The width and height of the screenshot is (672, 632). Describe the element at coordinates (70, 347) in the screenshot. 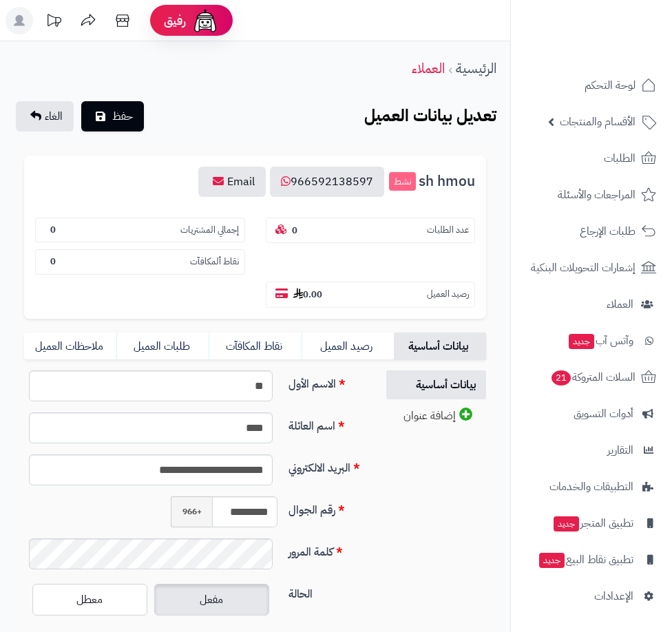

I see `a: ملاحظات العميل` at that location.